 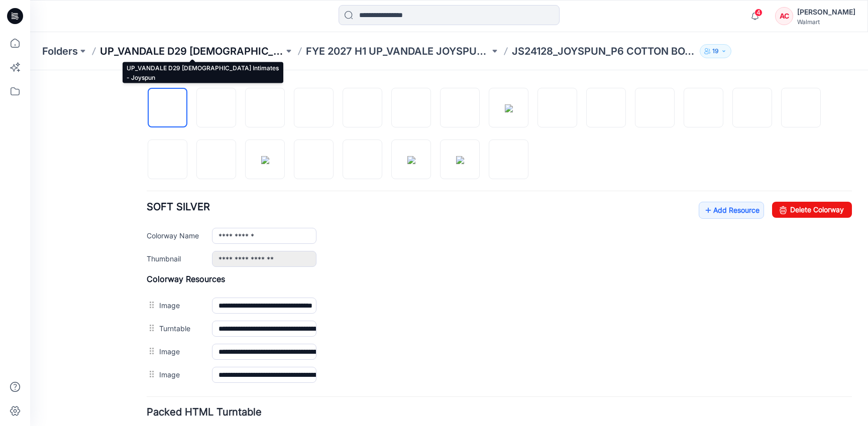 I want to click on a: Folders, so click(x=60, y=51).